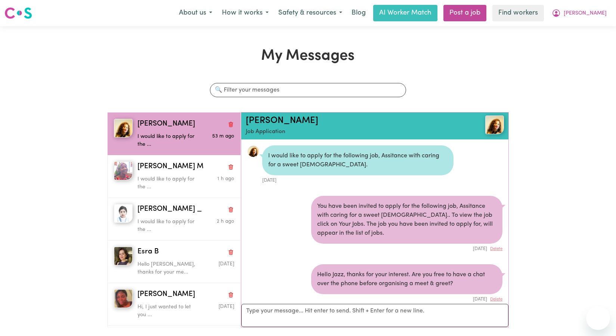  Describe the element at coordinates (123, 128) in the screenshot. I see `img: Jazz Davies` at that location.